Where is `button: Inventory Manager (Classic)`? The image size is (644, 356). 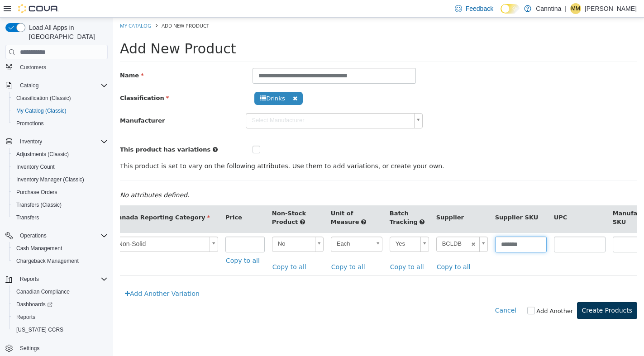
button: Inventory Manager (Classic) is located at coordinates (60, 179).